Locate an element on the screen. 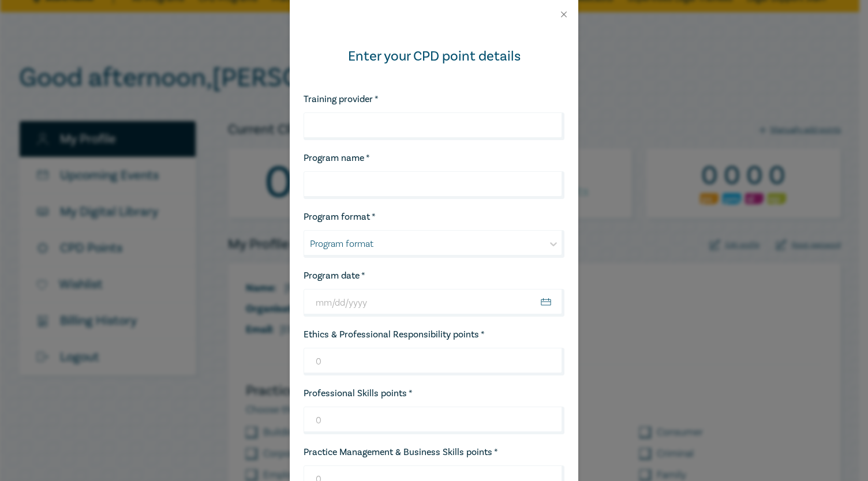 The height and width of the screenshot is (481, 868). input: Professional Skills points is located at coordinates (434, 420).